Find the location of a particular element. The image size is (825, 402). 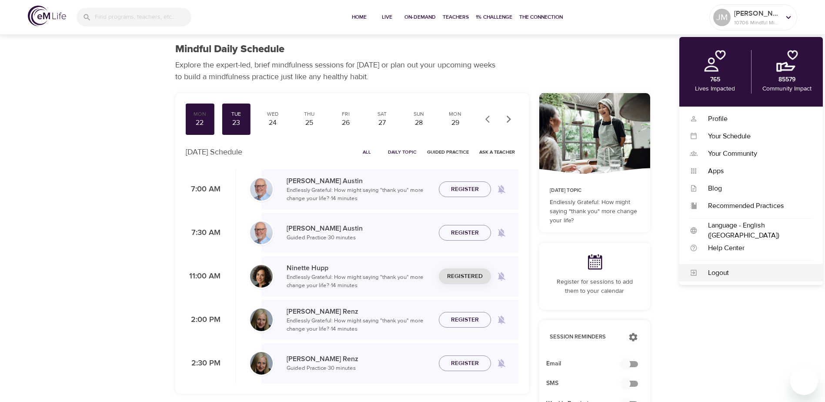

div: 28 is located at coordinates (419, 123).